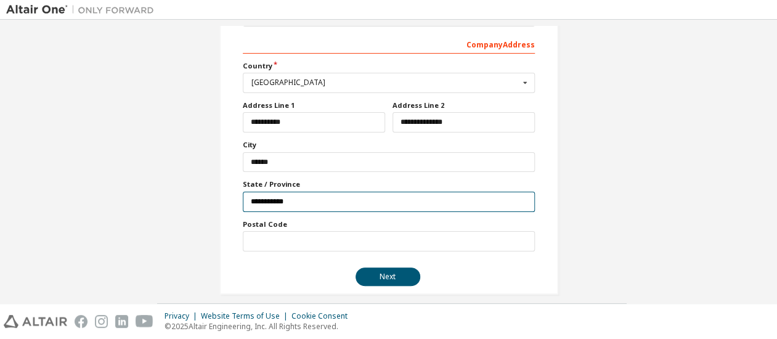 Image resolution: width=777 pixels, height=339 pixels. What do you see at coordinates (389, 184) in the screenshot?
I see `label: State / Province` at bounding box center [389, 184].